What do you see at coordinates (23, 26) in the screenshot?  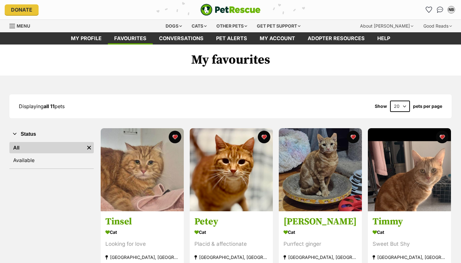 I see `span: Menu` at bounding box center [23, 26].